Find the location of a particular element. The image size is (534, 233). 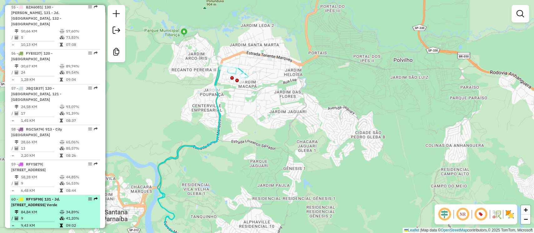

td: 08:44 is located at coordinates (81, 190).